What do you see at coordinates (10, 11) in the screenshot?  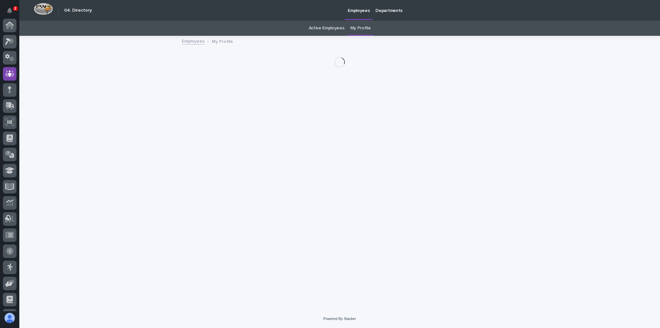 I see `button: Notifications` at bounding box center [10, 11].